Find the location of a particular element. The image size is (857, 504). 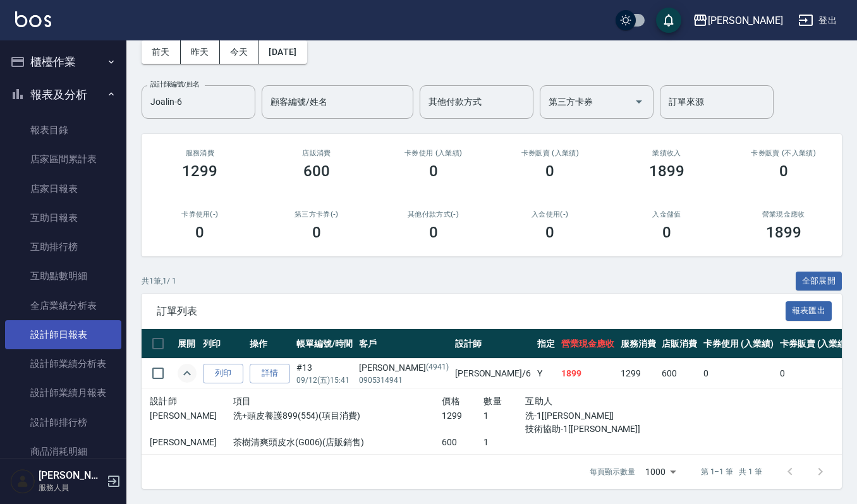

h2: 業績收入 is located at coordinates (667, 153).